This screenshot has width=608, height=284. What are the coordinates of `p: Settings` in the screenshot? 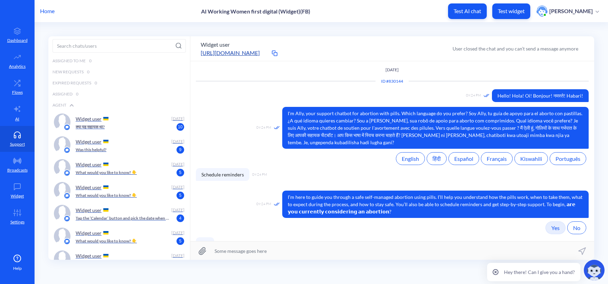 It's located at (17, 222).